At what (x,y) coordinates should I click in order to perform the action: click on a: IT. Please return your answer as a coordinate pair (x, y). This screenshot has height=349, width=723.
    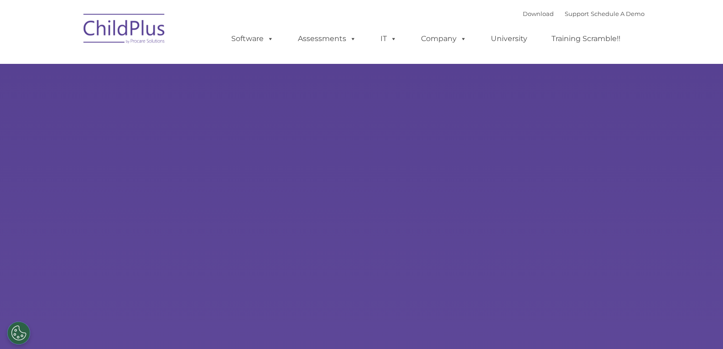
    Looking at the image, I should click on (389, 39).